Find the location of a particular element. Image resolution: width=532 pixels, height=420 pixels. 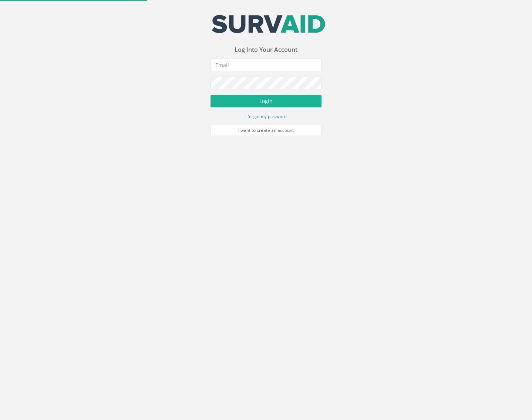

button: Login is located at coordinates (266, 101).